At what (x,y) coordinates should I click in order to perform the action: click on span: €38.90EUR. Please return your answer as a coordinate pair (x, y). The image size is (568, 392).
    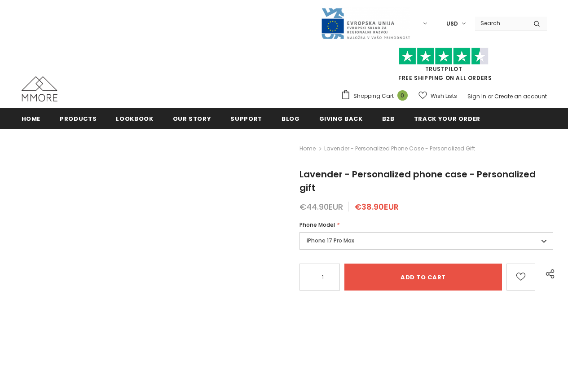
    Looking at the image, I should click on (377, 206).